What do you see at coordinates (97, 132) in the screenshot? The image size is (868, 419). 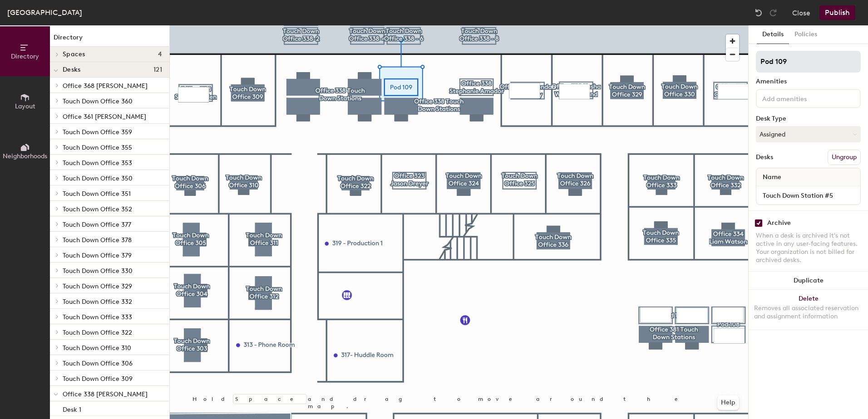 I see `span: Touch Down Office 359` at bounding box center [97, 132].